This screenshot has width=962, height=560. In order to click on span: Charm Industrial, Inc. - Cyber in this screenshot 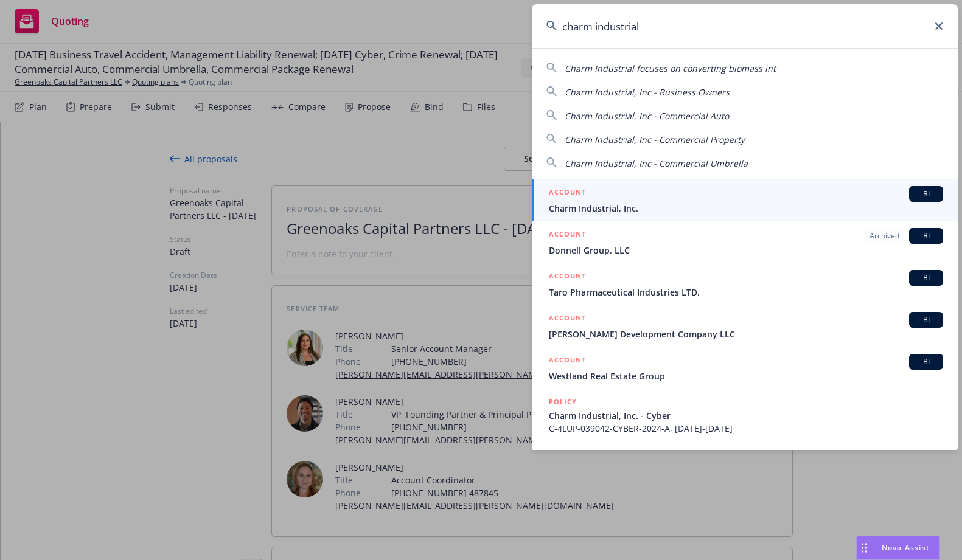, I will do `click(746, 415)`.